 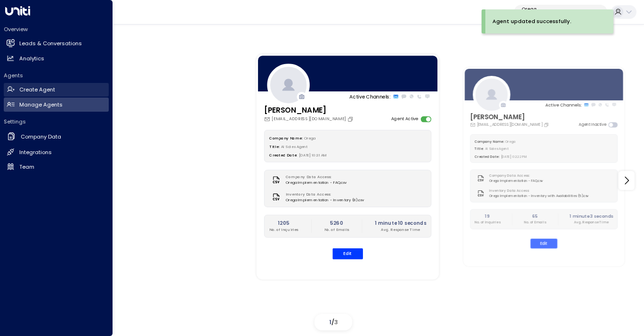 I want to click on h2: Overview, so click(x=56, y=29).